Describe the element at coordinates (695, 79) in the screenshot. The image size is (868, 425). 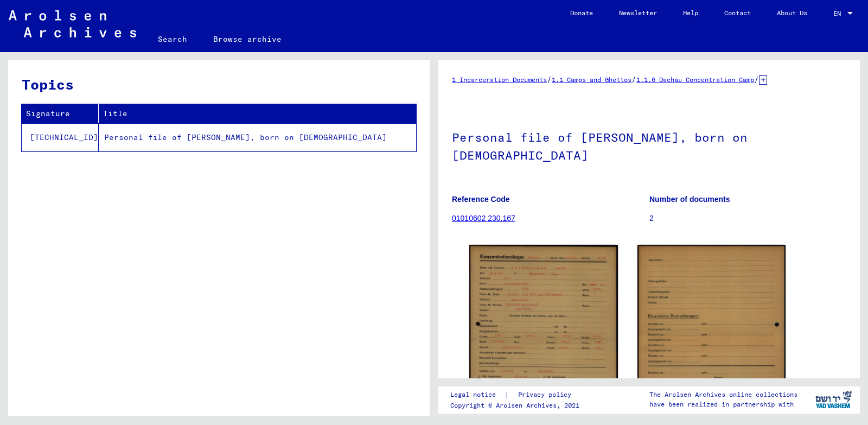
I see `a: 1.1.6 Dachau Concentration Camp` at that location.